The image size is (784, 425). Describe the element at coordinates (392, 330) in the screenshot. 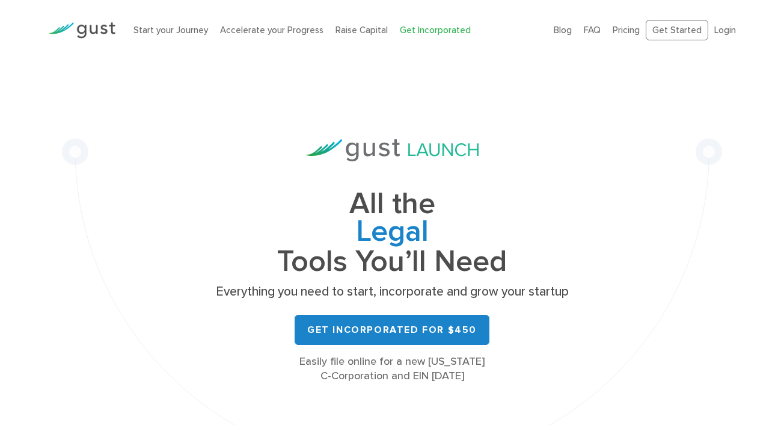

I see `a: Get Incorporated for $450` at that location.